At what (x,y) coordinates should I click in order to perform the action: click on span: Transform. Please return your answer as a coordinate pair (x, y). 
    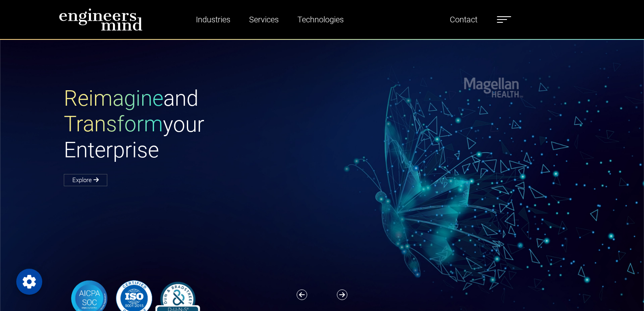
    Looking at the image, I should click on (114, 124).